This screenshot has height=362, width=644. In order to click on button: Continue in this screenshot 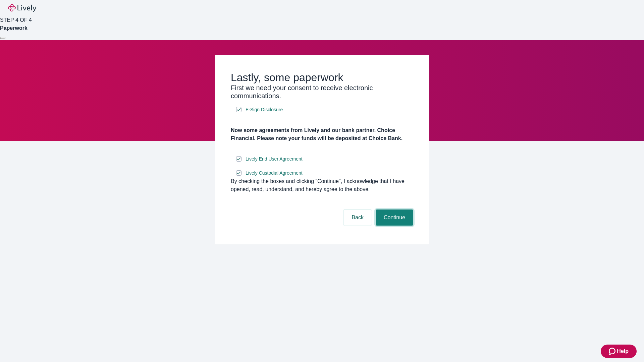, I will do `click(395, 218)`.